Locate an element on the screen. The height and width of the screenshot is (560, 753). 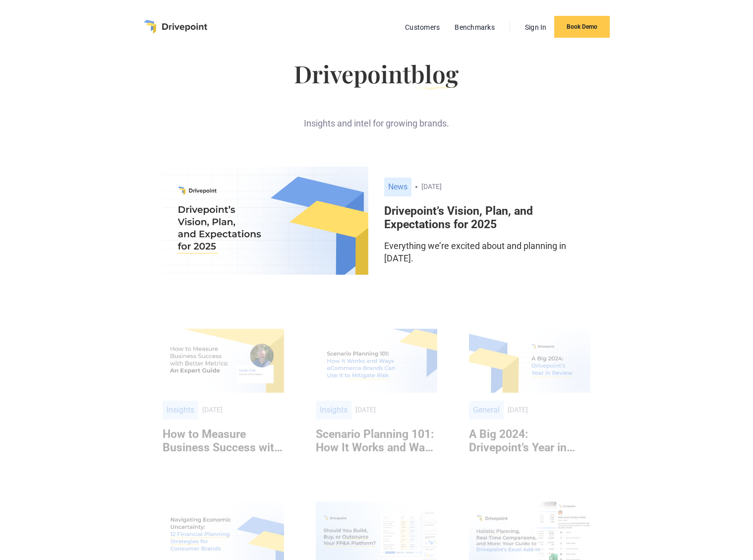
h1: Drivepoint is located at coordinates (376, 73).